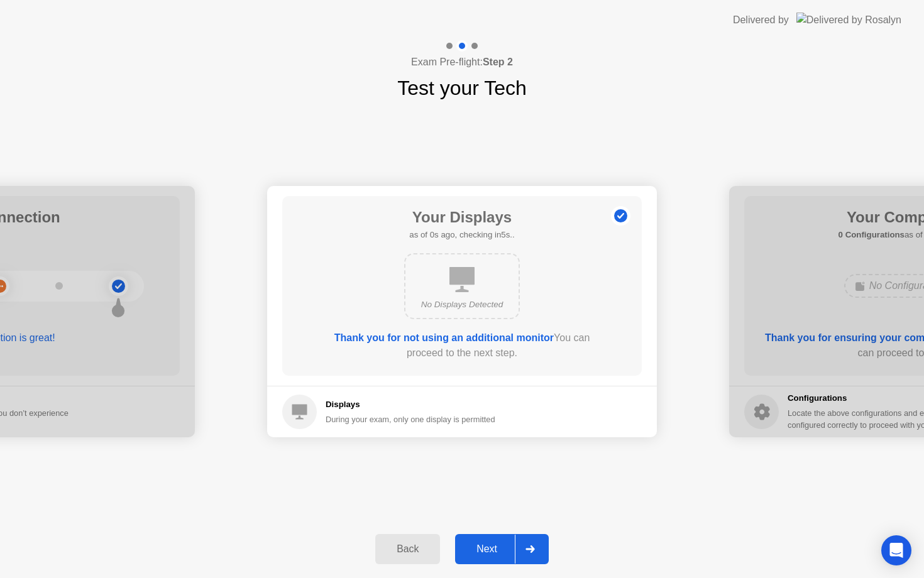  I want to click on div: Open Intercom Messenger, so click(896, 550).